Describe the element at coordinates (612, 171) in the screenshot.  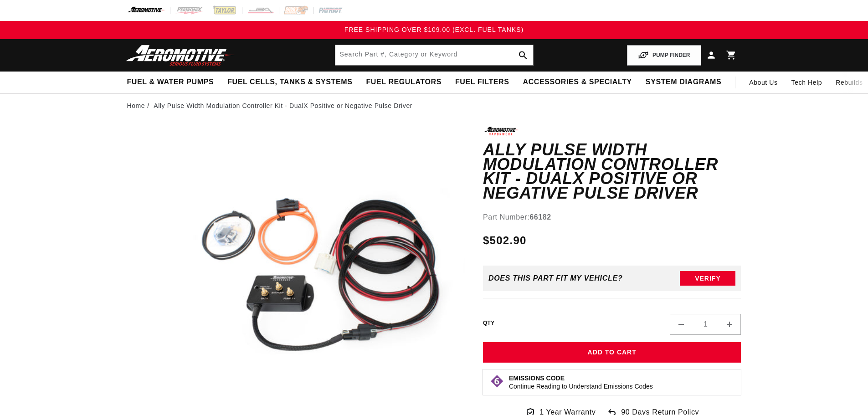
I see `h1: Ally Pulse Width Modulation Controller Kit - DualX Positive or Negative Pulse Driver` at that location.